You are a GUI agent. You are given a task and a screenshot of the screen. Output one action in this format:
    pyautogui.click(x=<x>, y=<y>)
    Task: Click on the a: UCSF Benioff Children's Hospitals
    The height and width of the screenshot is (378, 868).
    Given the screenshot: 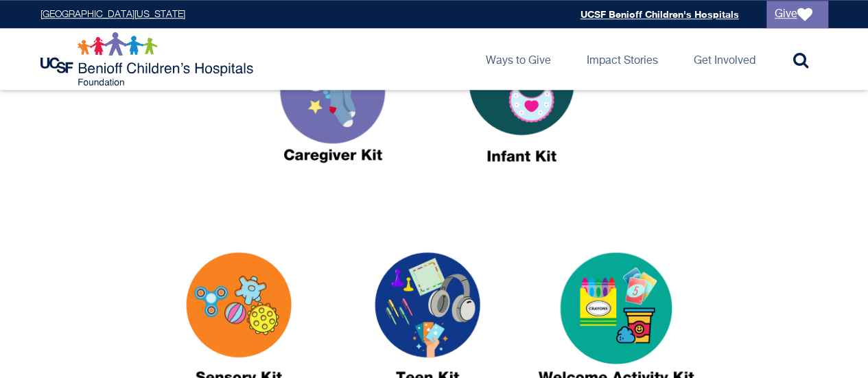 What is the action you would take?
    pyautogui.click(x=659, y=14)
    